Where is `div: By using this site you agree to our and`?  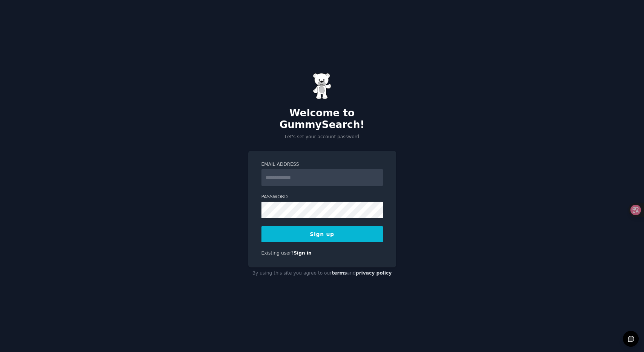
div: By using this site you agree to our and is located at coordinates (322, 273).